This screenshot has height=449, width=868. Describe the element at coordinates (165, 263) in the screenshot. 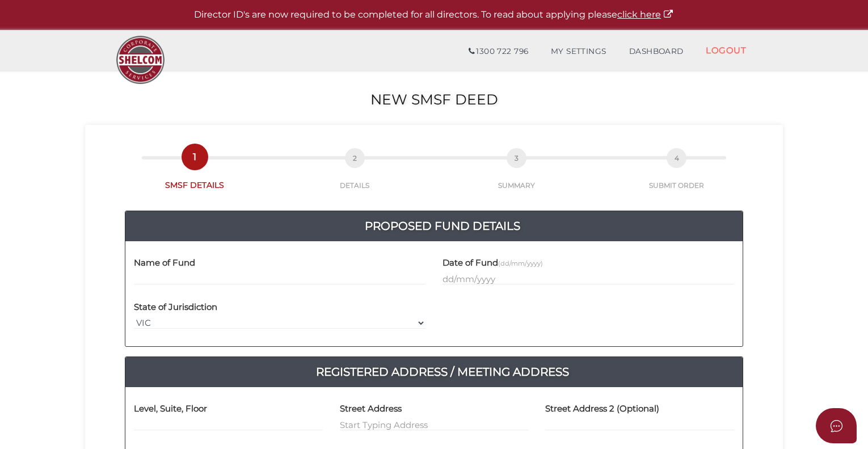

I see `h4: Name of Fund` at that location.